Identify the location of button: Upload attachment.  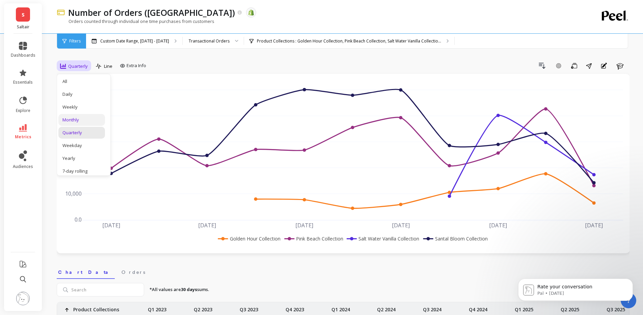
(35, 224).